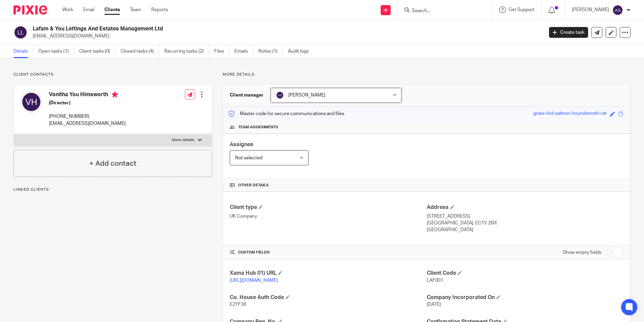 The width and height of the screenshot is (644, 322). I want to click on p: UK Company, so click(328, 216).